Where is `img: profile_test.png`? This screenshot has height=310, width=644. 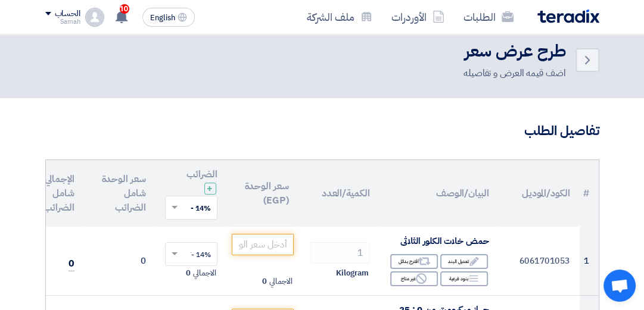
img: profile_test.png is located at coordinates (94, 17).